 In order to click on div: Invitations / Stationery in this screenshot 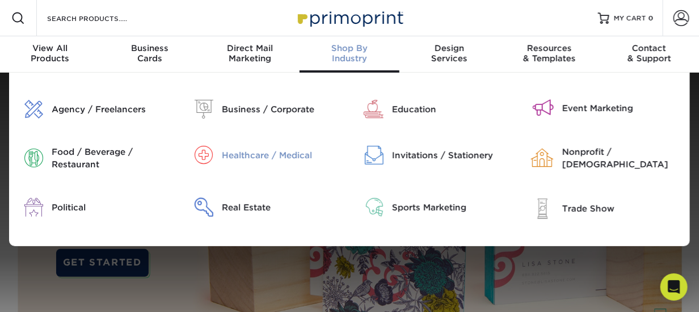, I will do `click(452, 156)`.